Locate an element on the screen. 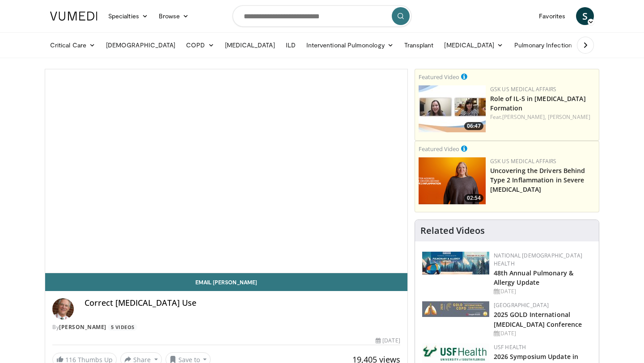 The image size is (644, 363). a: Interventional Pulmonology is located at coordinates (350, 45).